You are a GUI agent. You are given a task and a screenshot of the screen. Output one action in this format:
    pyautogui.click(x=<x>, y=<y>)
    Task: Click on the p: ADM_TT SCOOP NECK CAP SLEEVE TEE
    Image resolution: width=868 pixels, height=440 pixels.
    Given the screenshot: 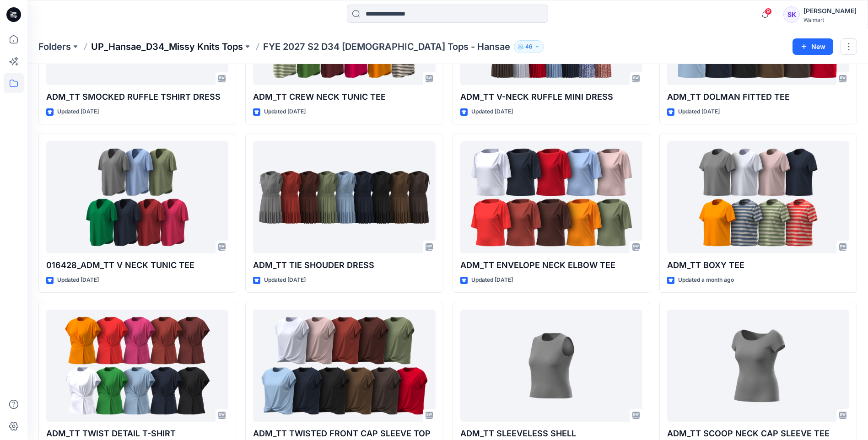 What is the action you would take?
    pyautogui.click(x=758, y=434)
    